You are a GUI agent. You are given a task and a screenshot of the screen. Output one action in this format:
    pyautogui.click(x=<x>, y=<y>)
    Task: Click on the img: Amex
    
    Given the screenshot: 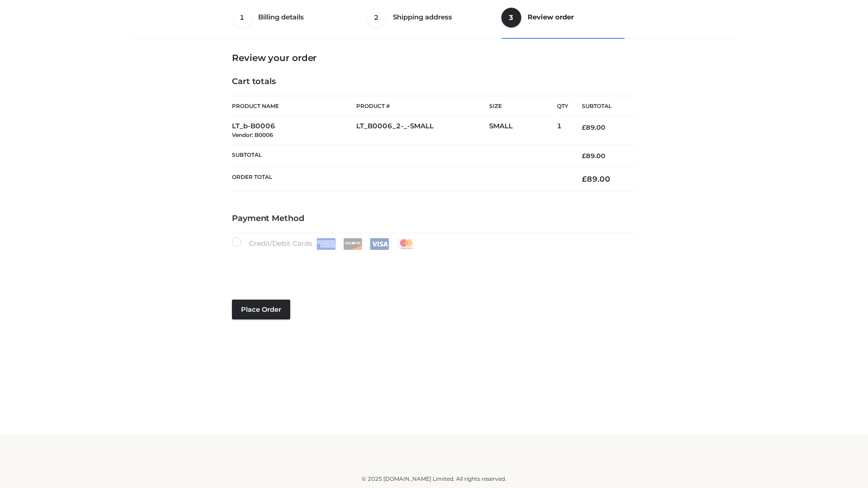 What is the action you would take?
    pyautogui.click(x=326, y=244)
    